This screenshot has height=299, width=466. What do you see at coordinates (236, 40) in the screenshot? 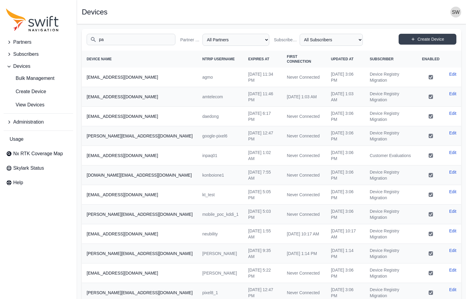
I see `select: Partner Name` at bounding box center [236, 40].